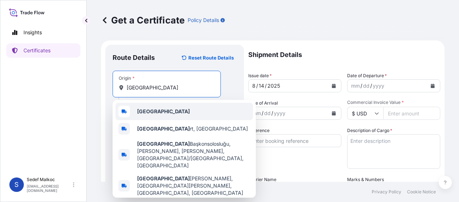  What do you see at coordinates (37, 50) in the screenshot?
I see `p: Certificates` at bounding box center [37, 50].